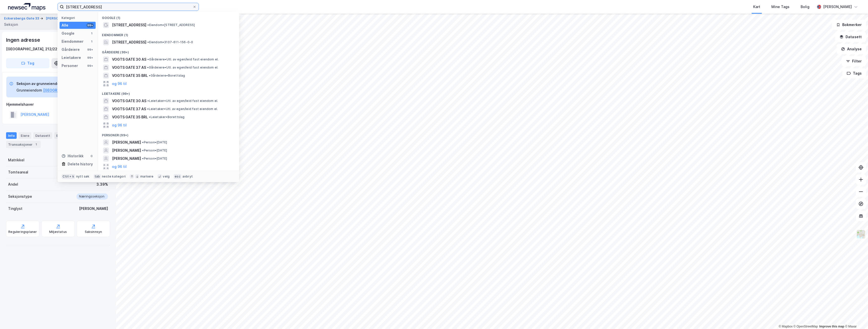  Describe the element at coordinates (129, 68) in the screenshot. I see `span: VOGTS GATE 37 AS` at that location.